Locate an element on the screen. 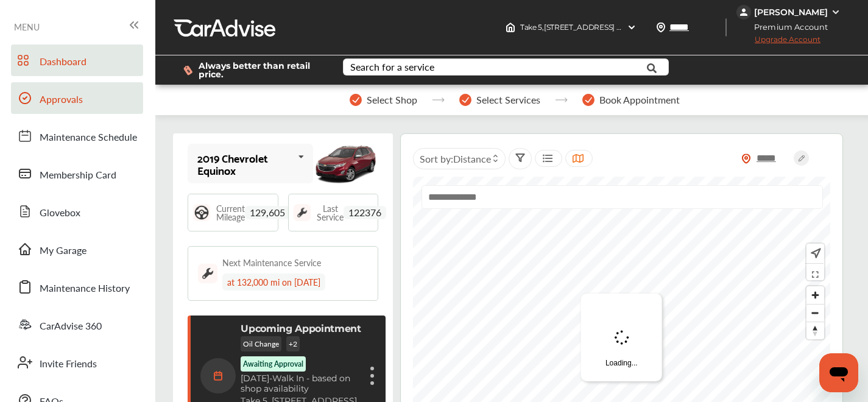 The image size is (868, 402). a: Dashboard is located at coordinates (77, 60).